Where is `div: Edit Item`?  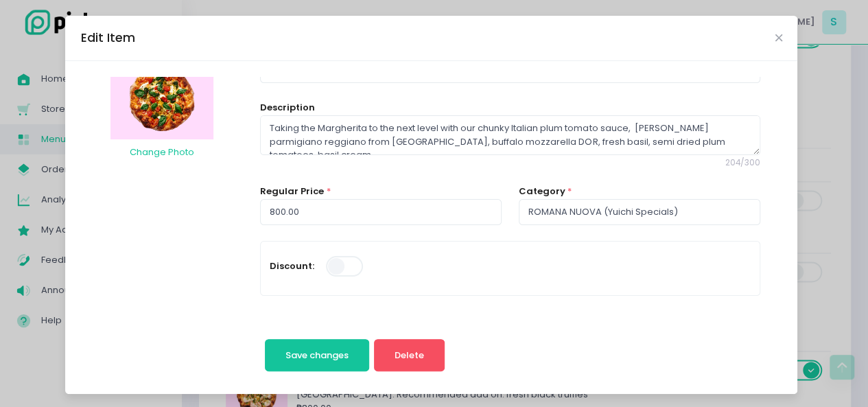
div: Edit Item is located at coordinates (108, 38).